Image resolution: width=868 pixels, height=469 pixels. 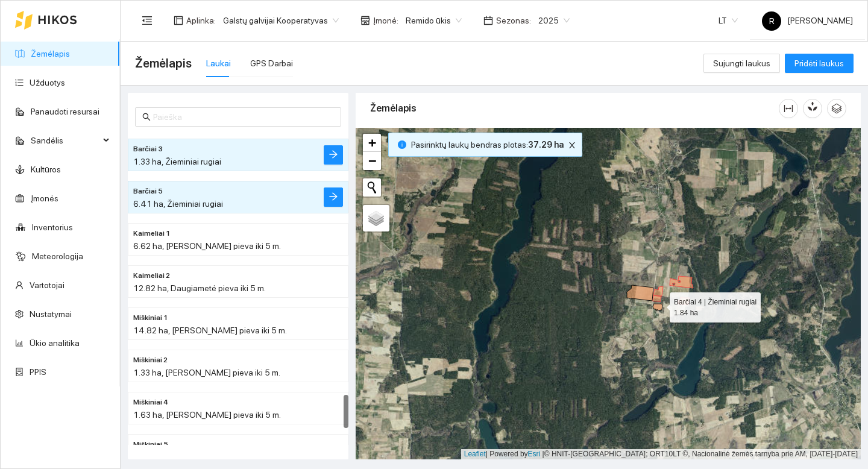 What do you see at coordinates (164, 63) in the screenshot?
I see `span: Žemėlapis` at bounding box center [164, 63].